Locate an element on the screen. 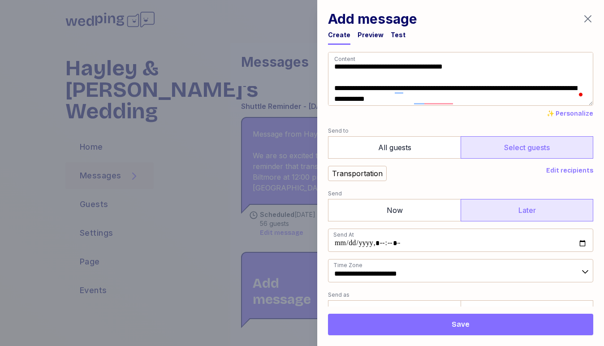 Image resolution: width=604 pixels, height=346 pixels. label: Send as is located at coordinates (460, 295).